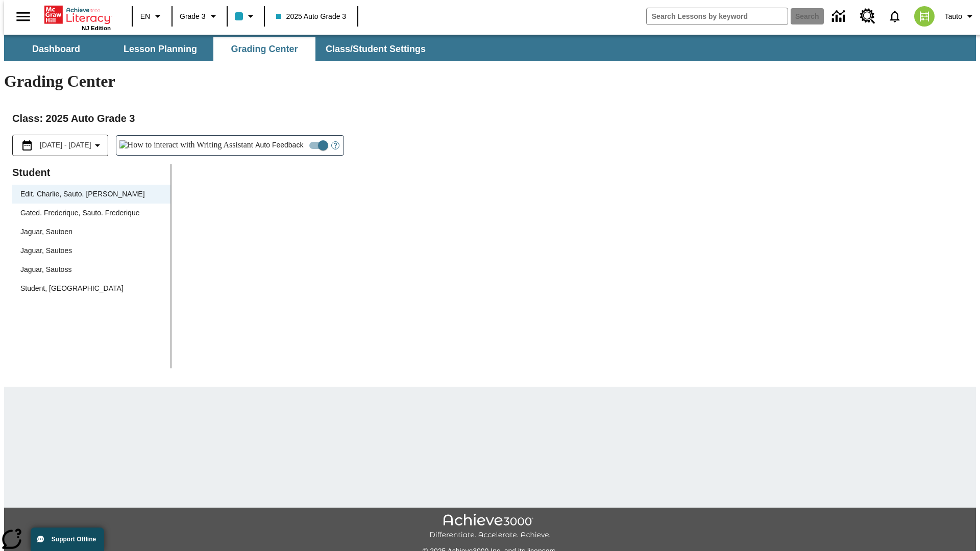 The image size is (980, 551). I want to click on span: Lesson Planning, so click(160, 49).